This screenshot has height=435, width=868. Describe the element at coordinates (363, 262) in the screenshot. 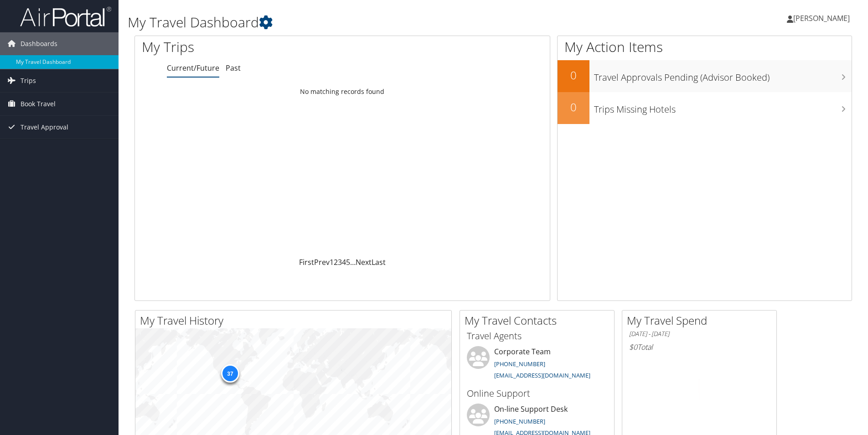

I see `a: Next` at that location.